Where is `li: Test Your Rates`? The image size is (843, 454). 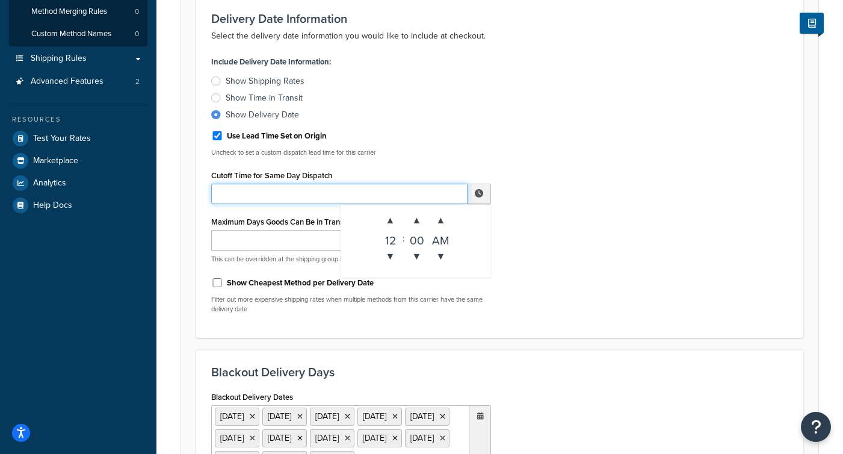 li: Test Your Rates is located at coordinates (78, 138).